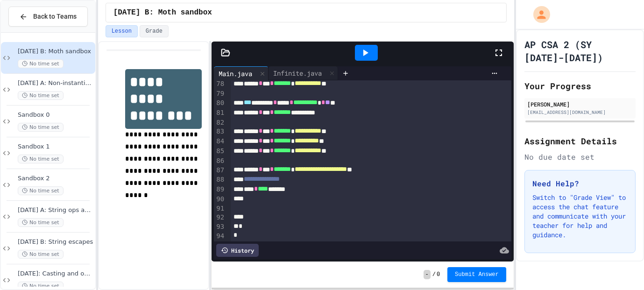 The height and width of the screenshot is (290, 644). I want to click on div: No due date set, so click(581, 157).